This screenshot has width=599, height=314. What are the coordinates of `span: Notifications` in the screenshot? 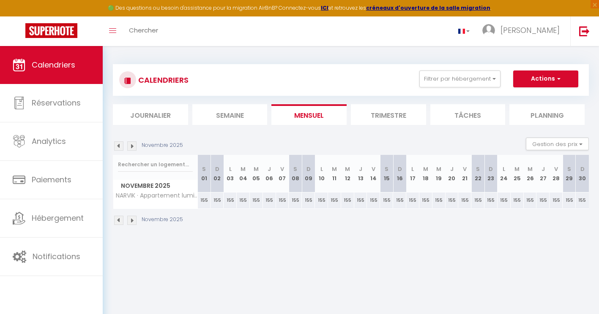 It's located at (56, 256).